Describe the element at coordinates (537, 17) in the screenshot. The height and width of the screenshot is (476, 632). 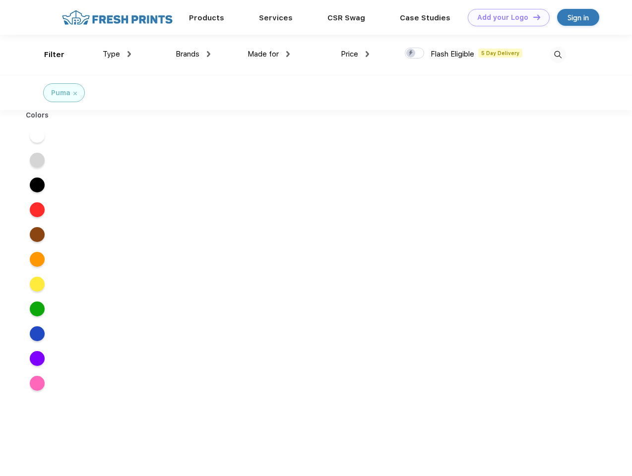
I see `img: DT` at that location.